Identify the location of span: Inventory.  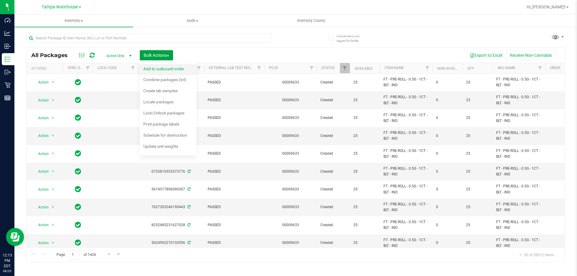
(74, 21).